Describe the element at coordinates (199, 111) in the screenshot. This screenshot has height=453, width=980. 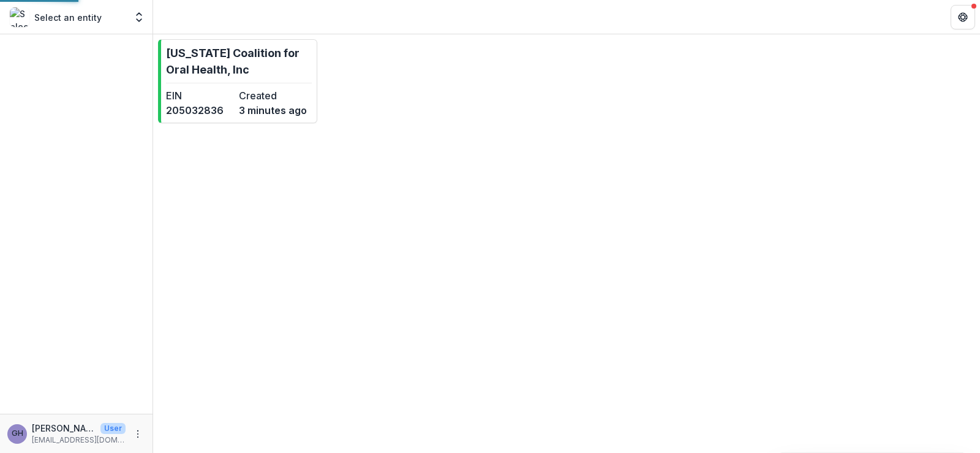
I see `dd: 205032836` at that location.